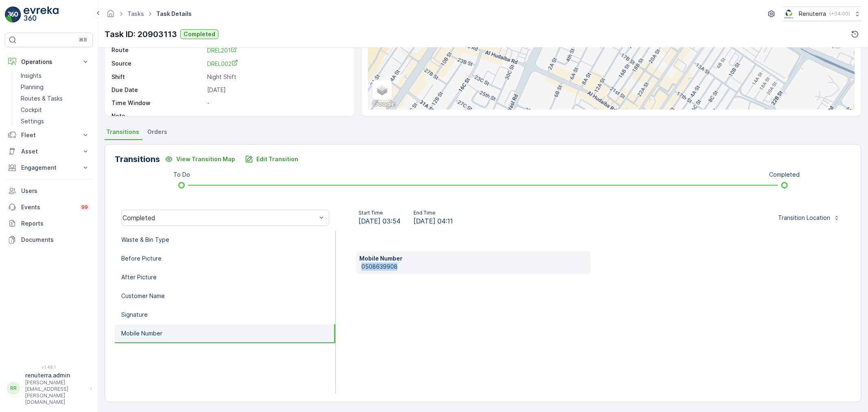 This screenshot has width=868, height=412. What do you see at coordinates (181, 175) in the screenshot?
I see `p: To Do` at bounding box center [181, 175].